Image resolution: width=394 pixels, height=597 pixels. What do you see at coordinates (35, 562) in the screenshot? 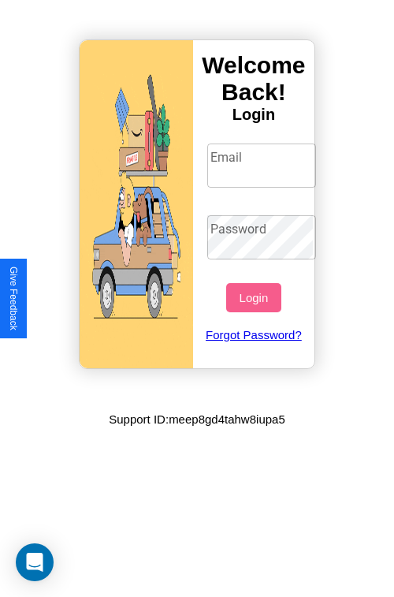
I see `div: Open Intercom Messenger` at bounding box center [35, 562].